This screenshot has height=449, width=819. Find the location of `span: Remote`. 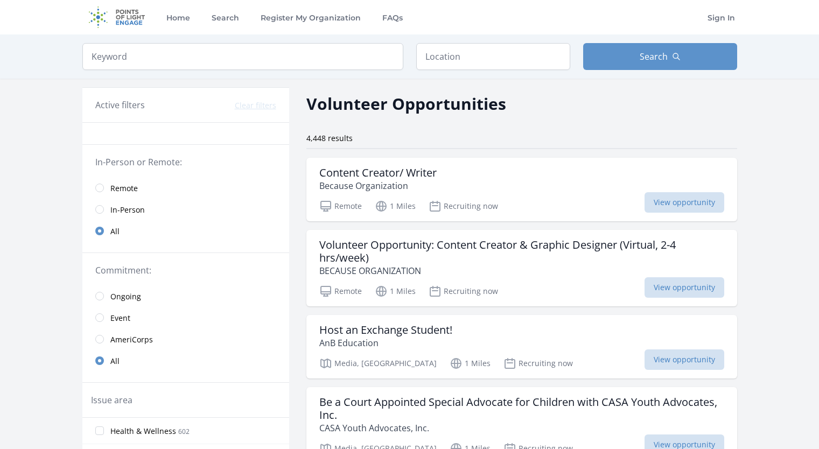

span: Remote is located at coordinates (124, 188).